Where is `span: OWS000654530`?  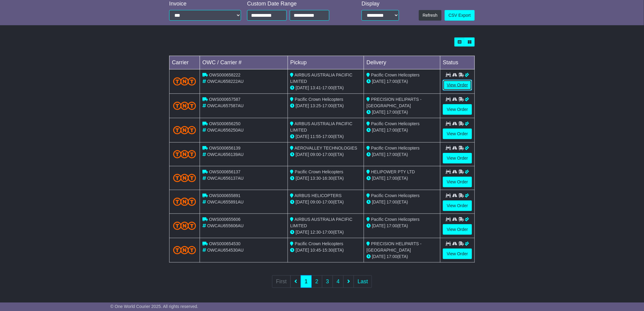
span: OWS000654530 is located at coordinates (225, 244).